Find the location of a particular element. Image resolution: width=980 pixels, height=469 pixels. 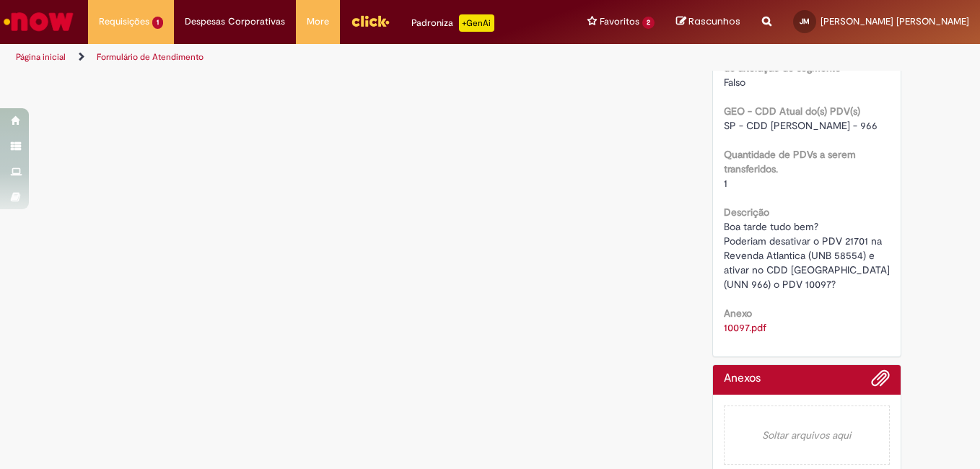

span: Boa tarde tudo bem? Poderiam desativar o PDV 21701 na Revenda Atlantica (UNB 58554) e ativar no C... is located at coordinates (808, 255).